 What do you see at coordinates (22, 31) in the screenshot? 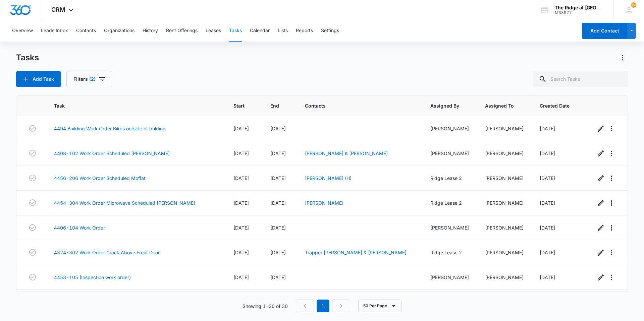
I see `button: Overview` at bounding box center [22, 31].